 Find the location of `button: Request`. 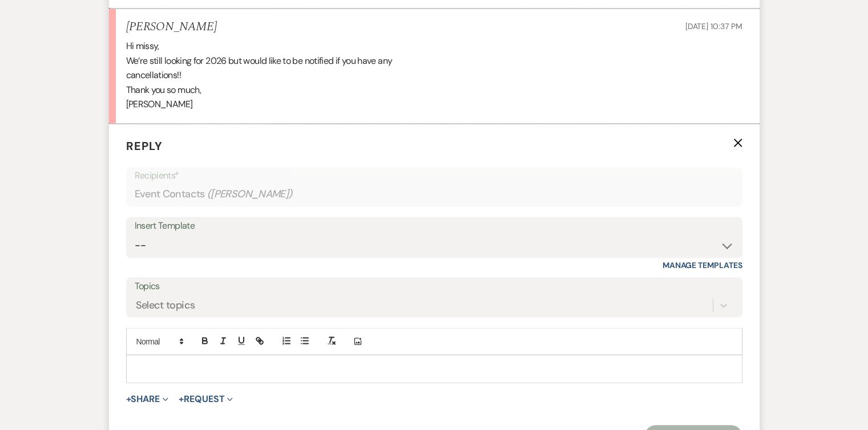

button: Request is located at coordinates (206, 398).